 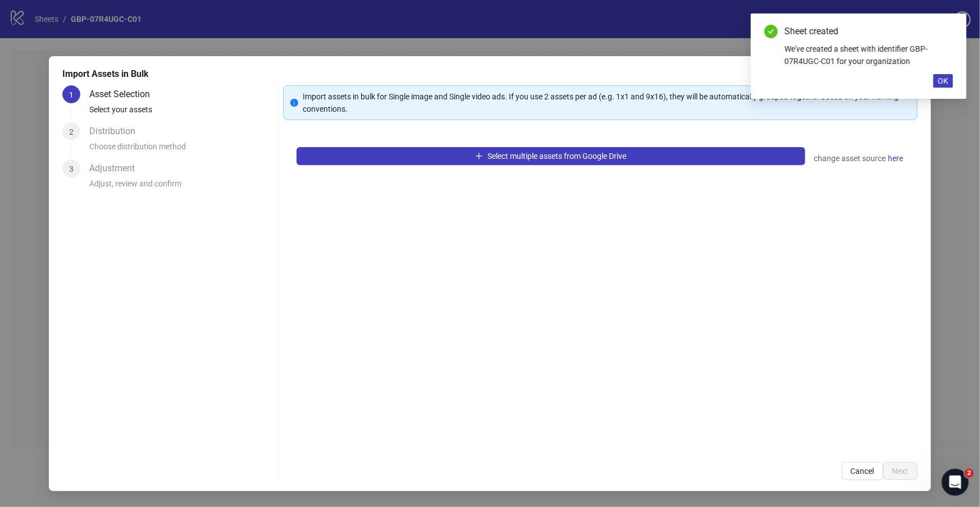 What do you see at coordinates (71, 169) in the screenshot?
I see `span: 3` at bounding box center [71, 169].